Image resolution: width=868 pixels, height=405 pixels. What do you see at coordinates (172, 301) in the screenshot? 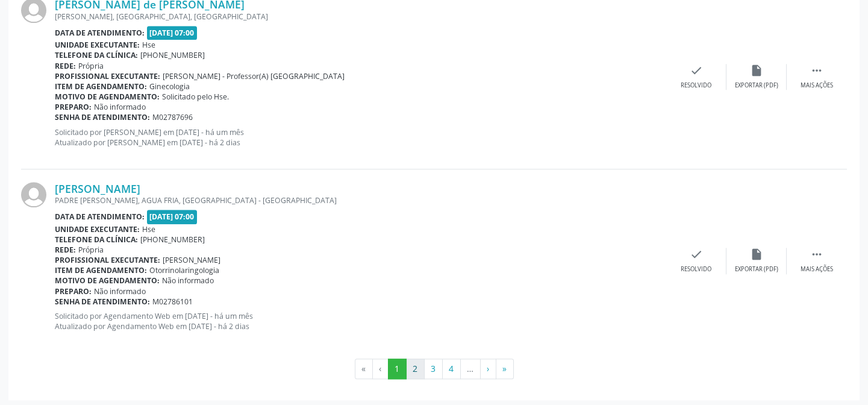
I see `span: M02786101` at bounding box center [172, 301].